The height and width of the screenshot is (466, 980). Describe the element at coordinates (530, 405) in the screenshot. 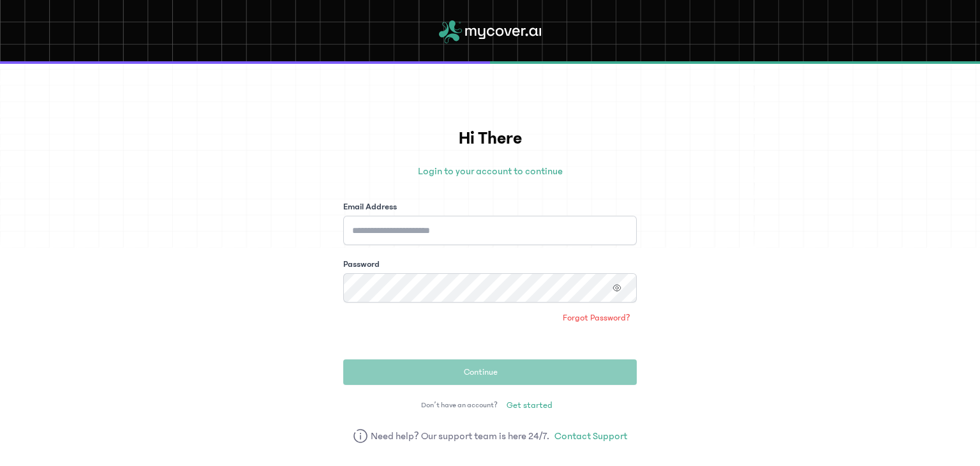

I see `span: Get started` at that location.